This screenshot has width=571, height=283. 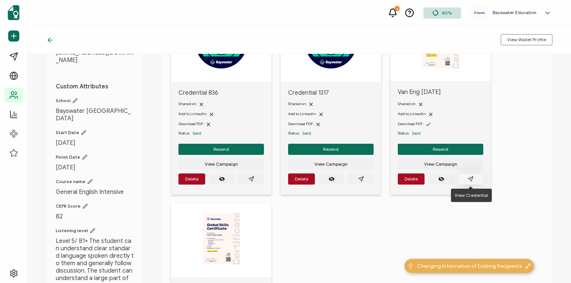 What do you see at coordinates (527, 40) in the screenshot?
I see `span: View Wallet Profile` at bounding box center [527, 40].